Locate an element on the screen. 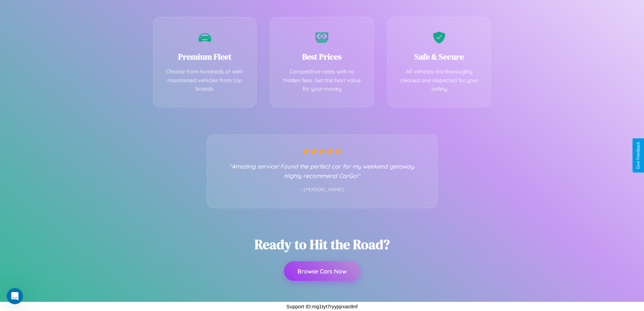  p: Competitive rates with no hidden fees. Get the best value for your money is located at coordinates (322, 80).